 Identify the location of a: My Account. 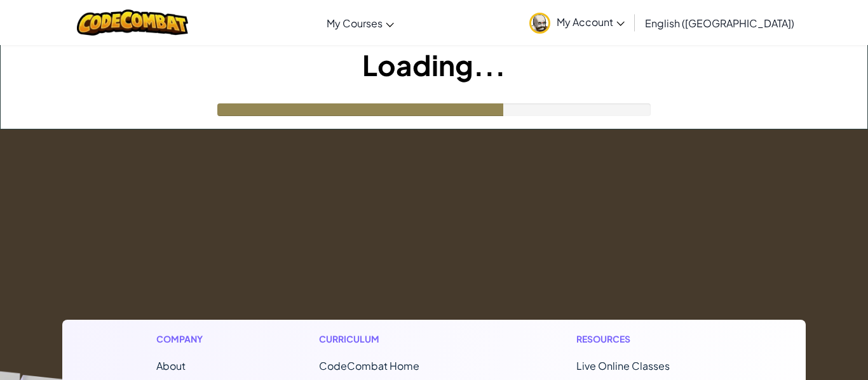
(576, 23).